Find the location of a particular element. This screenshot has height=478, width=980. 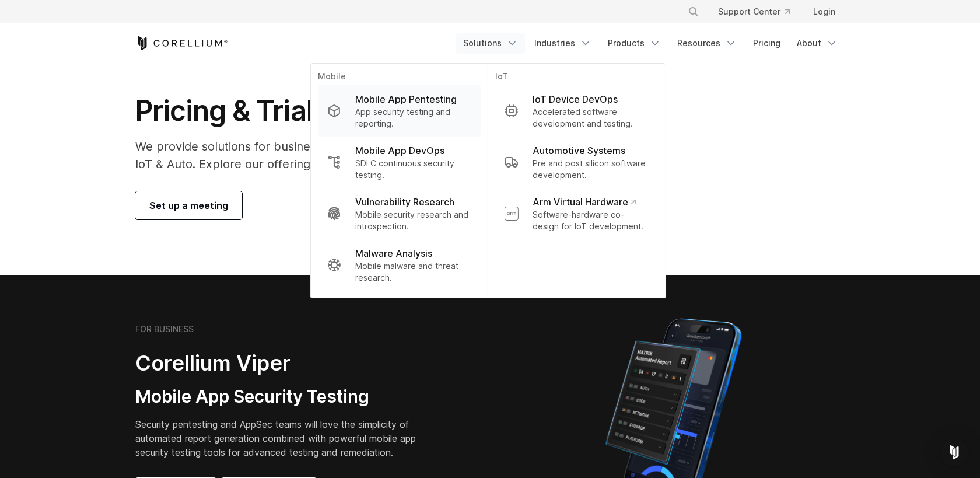

p: Mobile App DevOps is located at coordinates (399, 151).